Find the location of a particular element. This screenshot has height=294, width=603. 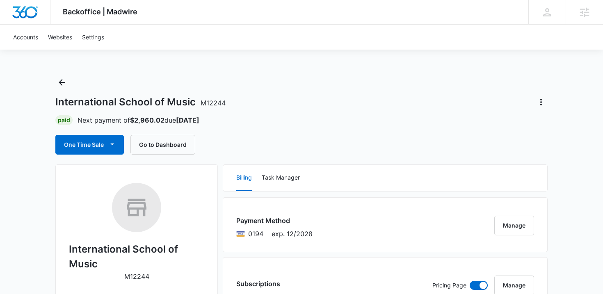

span: Visa ending with is located at coordinates (256, 234).